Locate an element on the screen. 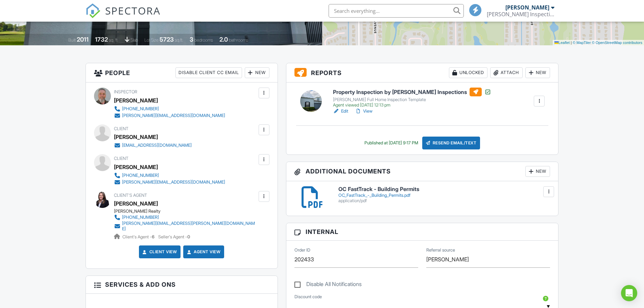  span: SPECTORA is located at coordinates (133, 10).